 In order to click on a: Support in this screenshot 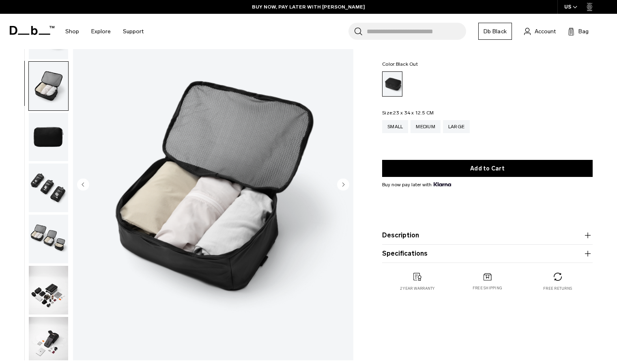, I will do `click(133, 31)`.